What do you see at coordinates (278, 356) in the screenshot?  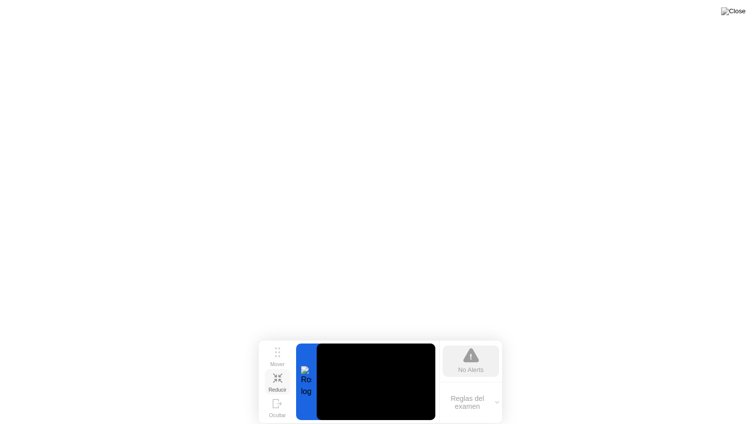 I see `button: Mover` at bounding box center [278, 356].